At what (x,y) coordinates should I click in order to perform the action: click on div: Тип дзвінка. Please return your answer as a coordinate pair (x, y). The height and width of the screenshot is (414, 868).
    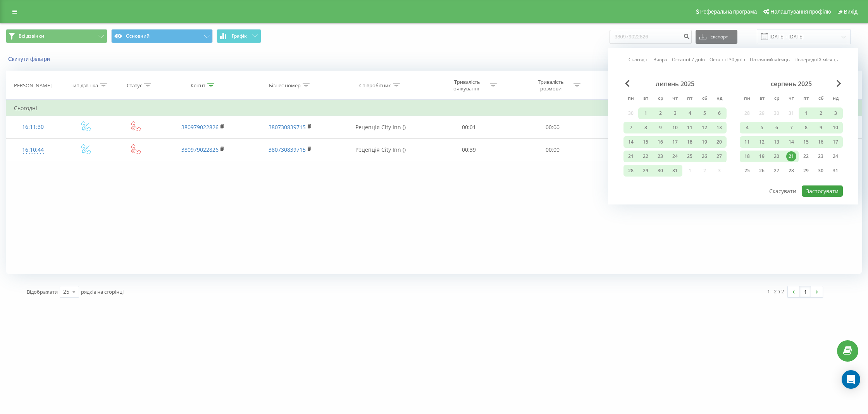
    Looking at the image, I should click on (84, 85).